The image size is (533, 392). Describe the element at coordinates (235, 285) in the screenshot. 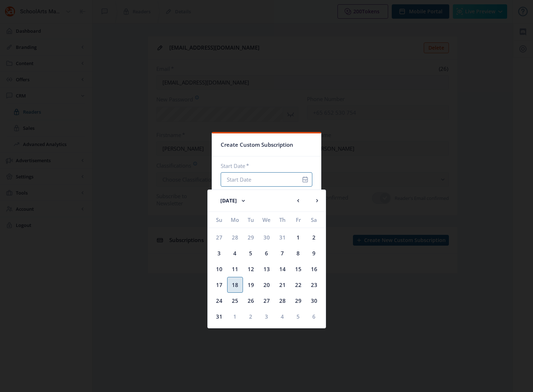

I see `div: 18` at that location.